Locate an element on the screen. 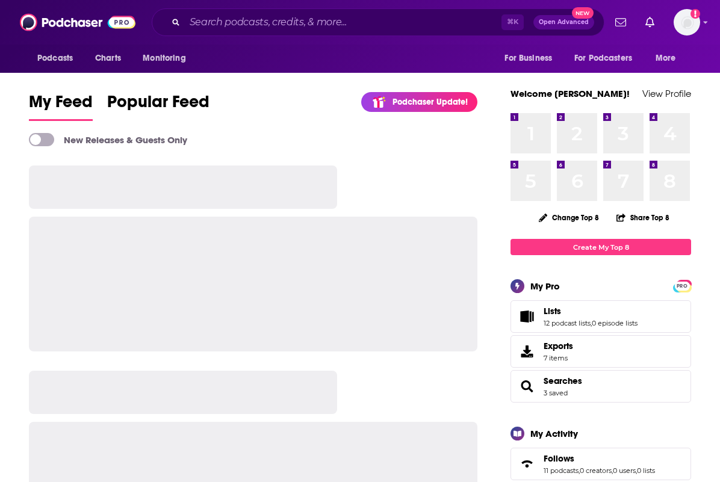  span: Podcasts is located at coordinates (55, 58).